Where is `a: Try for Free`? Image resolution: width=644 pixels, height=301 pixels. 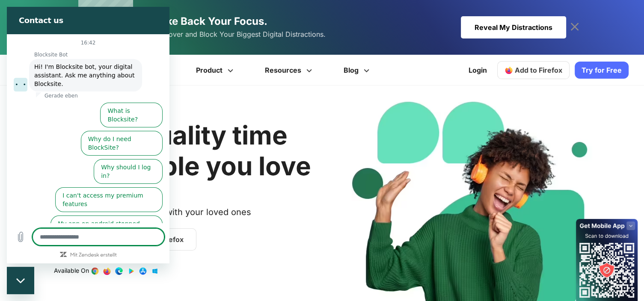 a: Try for Free is located at coordinates (602, 70).